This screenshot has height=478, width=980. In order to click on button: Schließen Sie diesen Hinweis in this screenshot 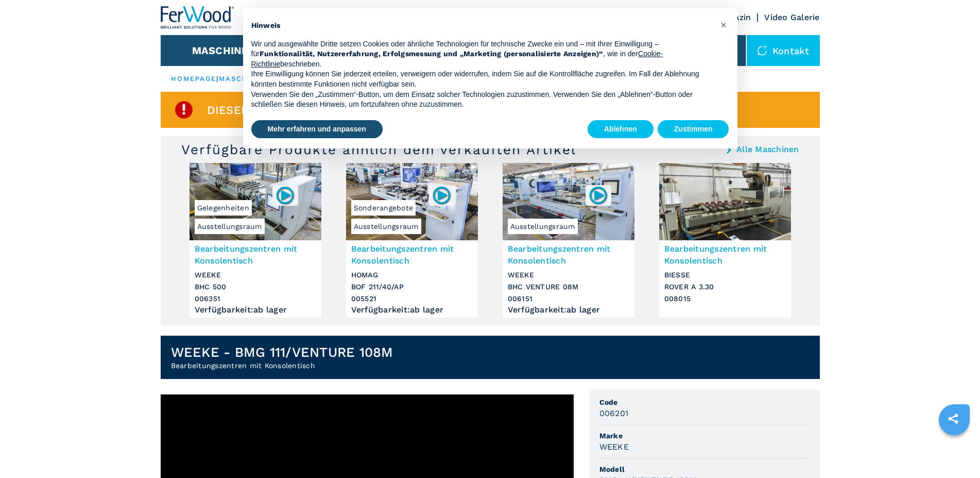, I will do `click(724, 24)`.